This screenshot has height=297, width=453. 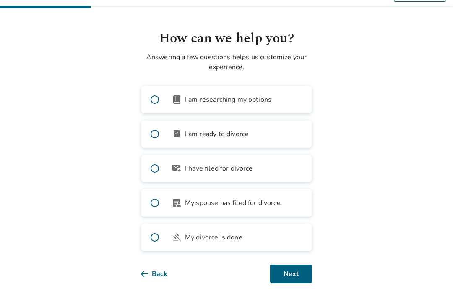 I want to click on span: My divorce is done, so click(x=214, y=237).